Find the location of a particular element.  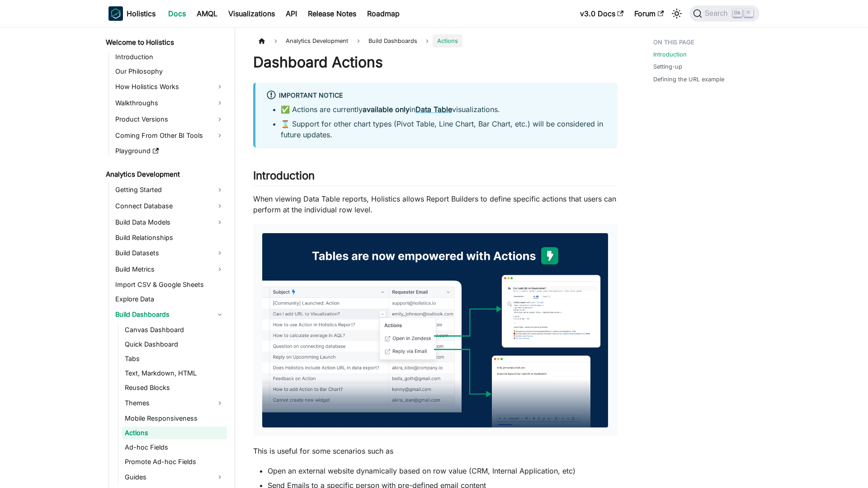

a: Data Table is located at coordinates (434, 110).